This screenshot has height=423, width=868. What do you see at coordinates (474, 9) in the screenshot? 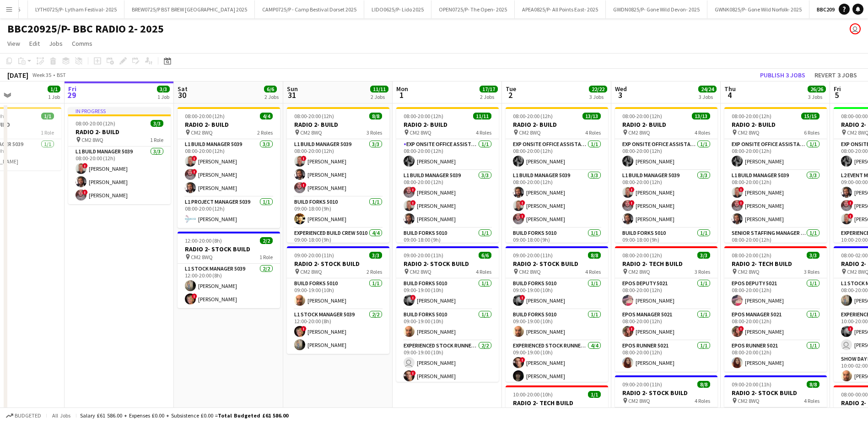
I see `button: OPEN0725/P- The Open- 2025` at bounding box center [474, 9].